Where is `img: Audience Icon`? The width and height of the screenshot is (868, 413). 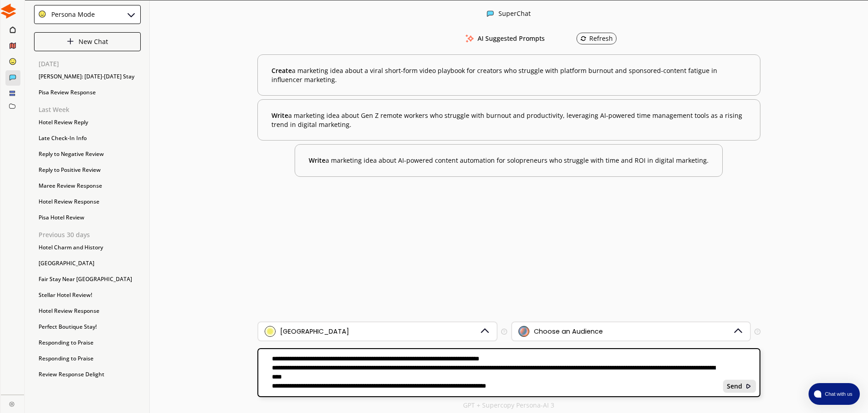 img: Audience Icon is located at coordinates (524, 332).